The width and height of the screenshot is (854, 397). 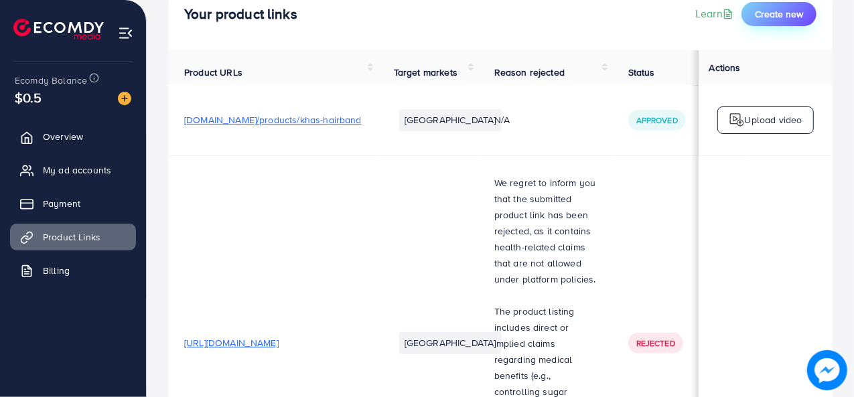 What do you see at coordinates (72, 237) in the screenshot?
I see `span: Product Links` at bounding box center [72, 237].